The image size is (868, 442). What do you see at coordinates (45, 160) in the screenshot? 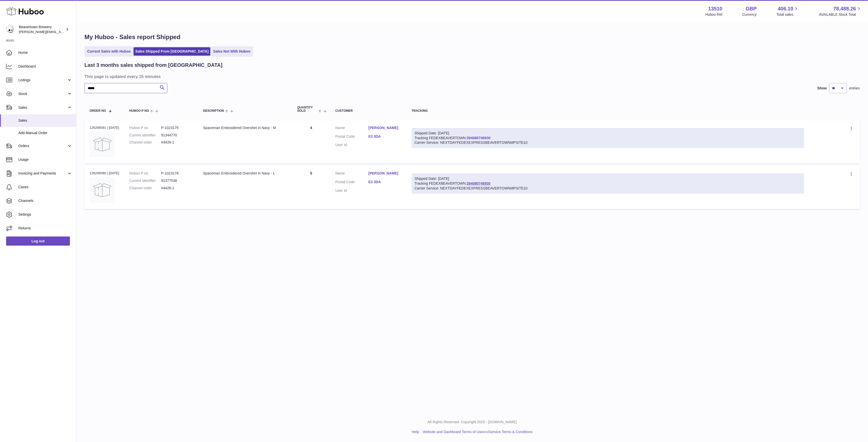
I see `span: Usage` at bounding box center [45, 160].